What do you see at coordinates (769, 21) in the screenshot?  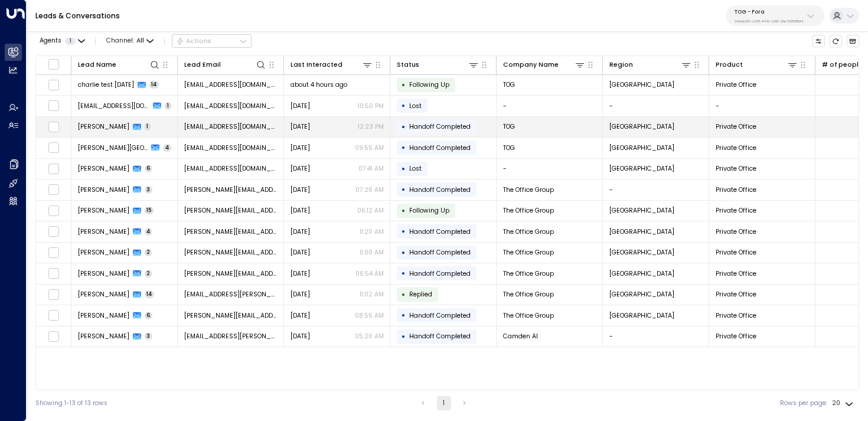 I see `p: 24bbb2f3-cf28-4415-a26f-20e170838bf4` at bounding box center [769, 21].